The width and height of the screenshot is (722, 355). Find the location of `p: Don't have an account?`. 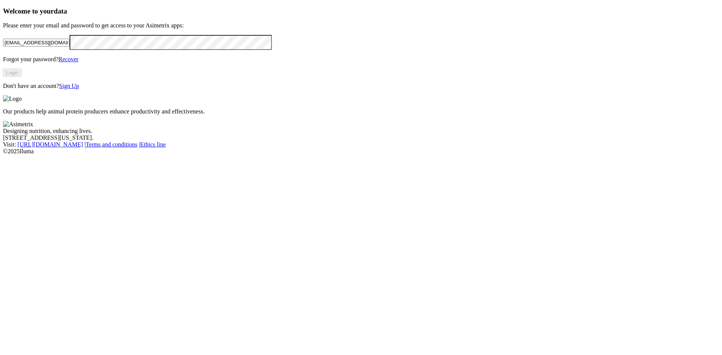

p: Don't have an account? is located at coordinates (361, 86).